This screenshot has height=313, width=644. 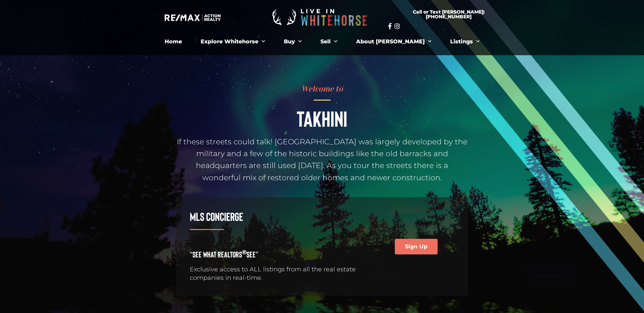 I want to click on a: Sell, so click(x=329, y=42).